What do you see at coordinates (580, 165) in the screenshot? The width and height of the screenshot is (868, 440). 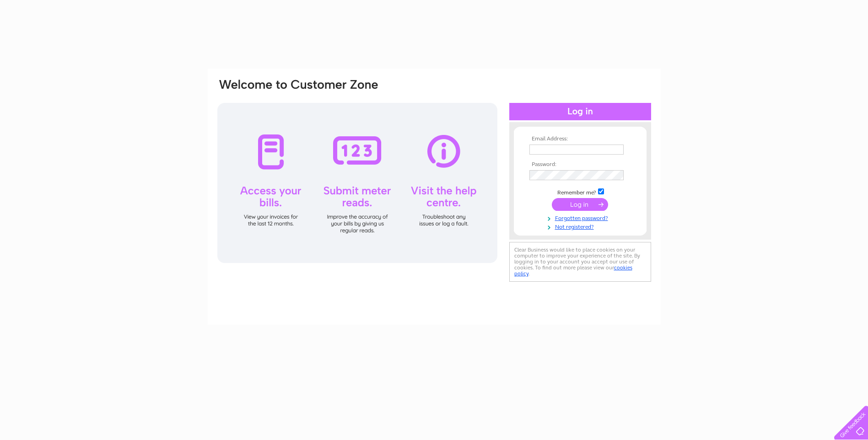 I see `th: Password:` at bounding box center [580, 165].